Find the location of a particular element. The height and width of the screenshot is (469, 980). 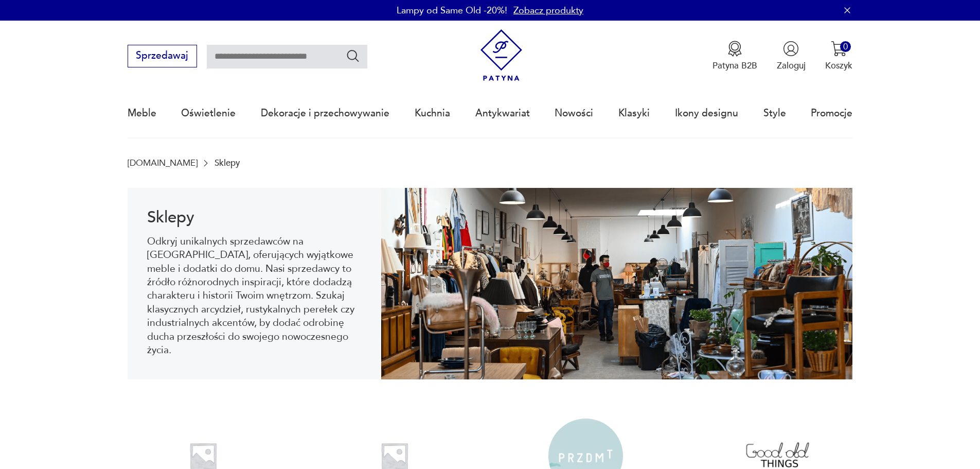

img: Ikonka użytkownika is located at coordinates (791, 48).